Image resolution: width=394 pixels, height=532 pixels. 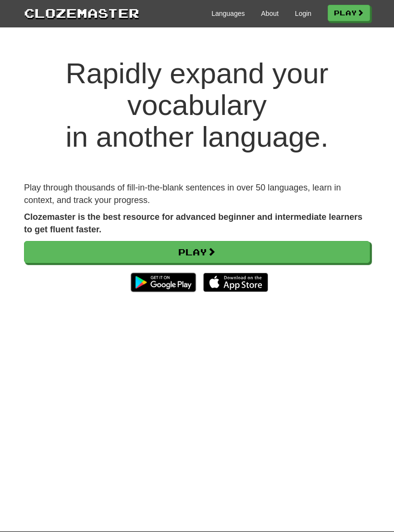 I want to click on a: Login, so click(x=303, y=13).